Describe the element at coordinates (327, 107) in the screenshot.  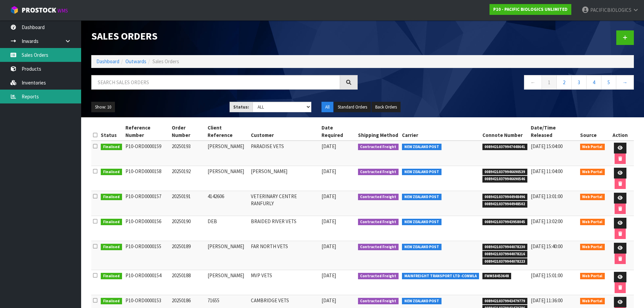
I see `button: All` at that location.